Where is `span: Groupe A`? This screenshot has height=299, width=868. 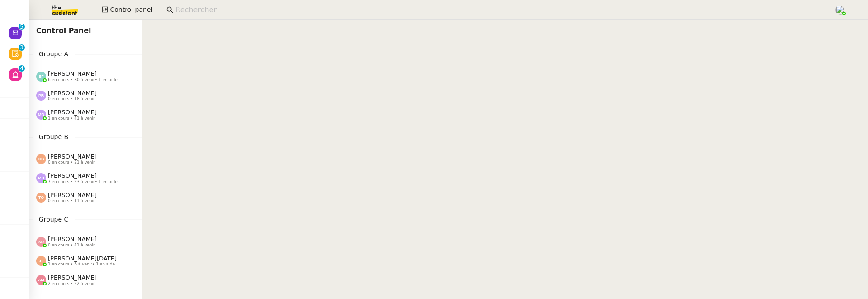
span: Groupe A is located at coordinates (53, 54).